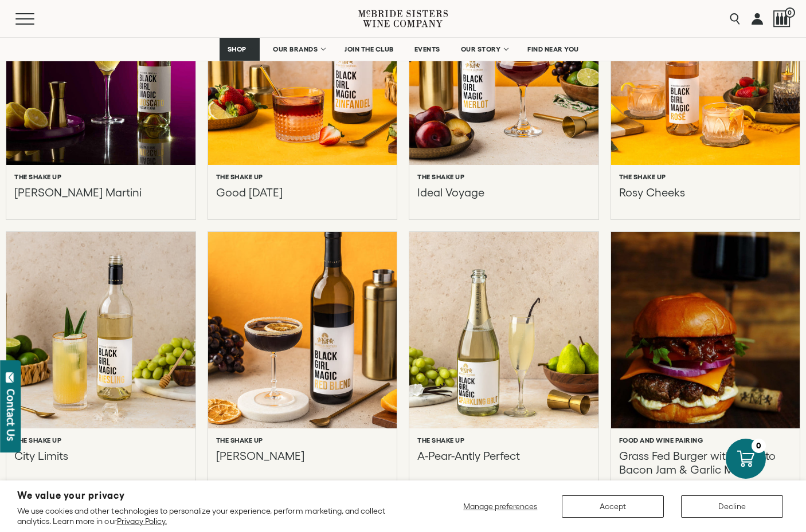 The width and height of the screenshot is (806, 532). Describe the element at coordinates (295, 49) in the screenshot. I see `span: OUR BRANDS` at that location.